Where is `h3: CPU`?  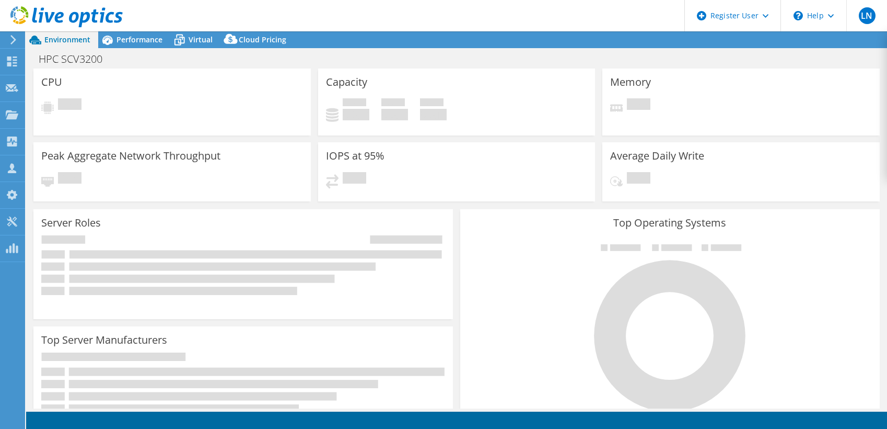 h3: CPU is located at coordinates (52, 82).